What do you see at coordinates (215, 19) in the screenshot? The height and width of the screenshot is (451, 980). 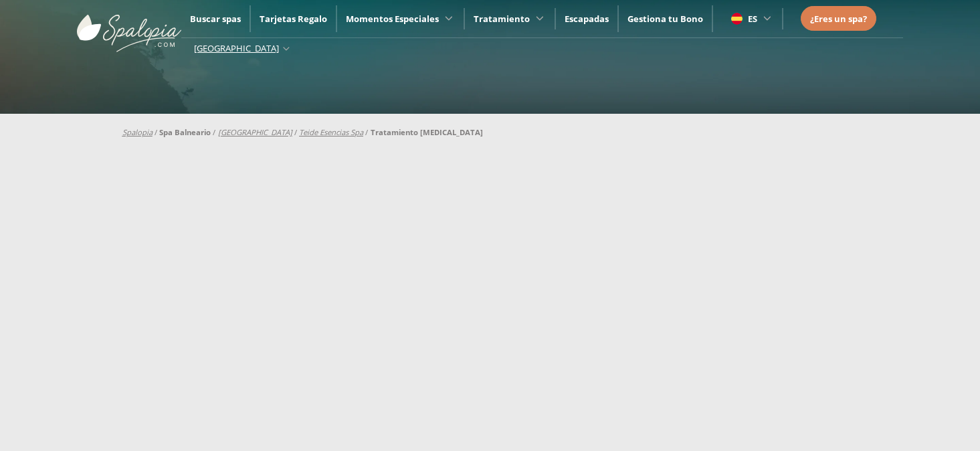 I see `a: Buscar spas` at bounding box center [215, 19].